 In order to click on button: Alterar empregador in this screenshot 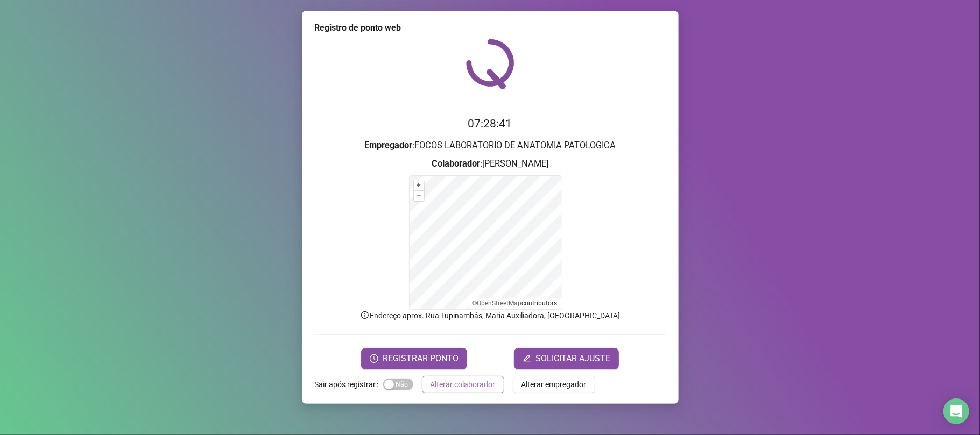, I will do `click(554, 385)`.